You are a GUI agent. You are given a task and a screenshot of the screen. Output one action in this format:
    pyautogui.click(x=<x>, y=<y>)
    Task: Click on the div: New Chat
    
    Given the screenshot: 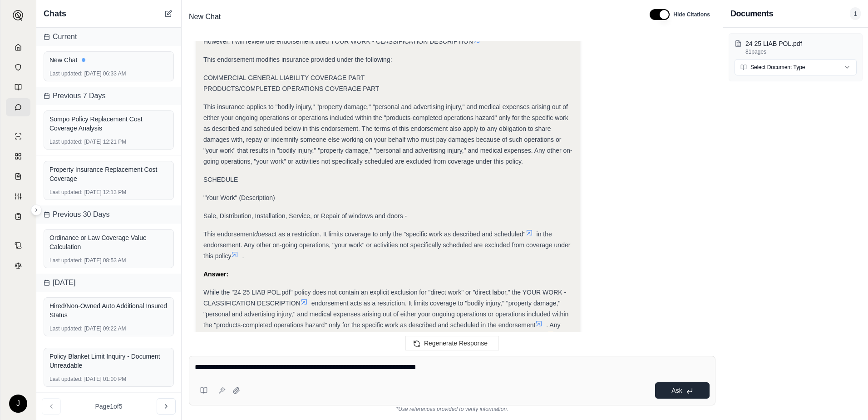 What is the action you would take?
    pyautogui.click(x=108, y=60)
    